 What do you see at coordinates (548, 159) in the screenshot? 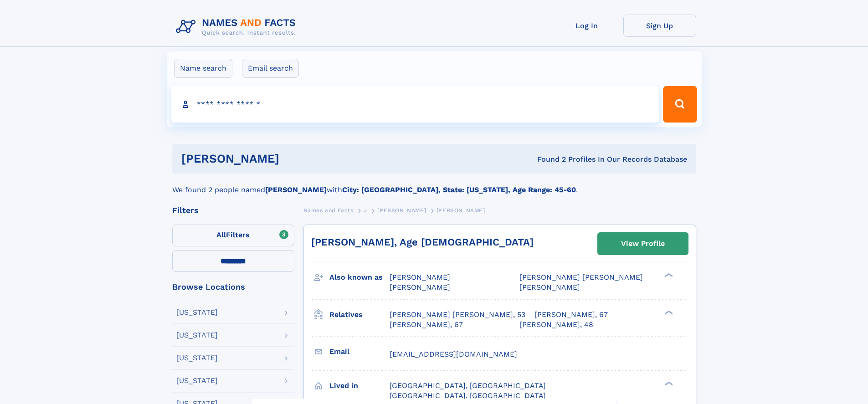
I see `div: Found 2 Profiles In Our Records Database` at bounding box center [548, 159].